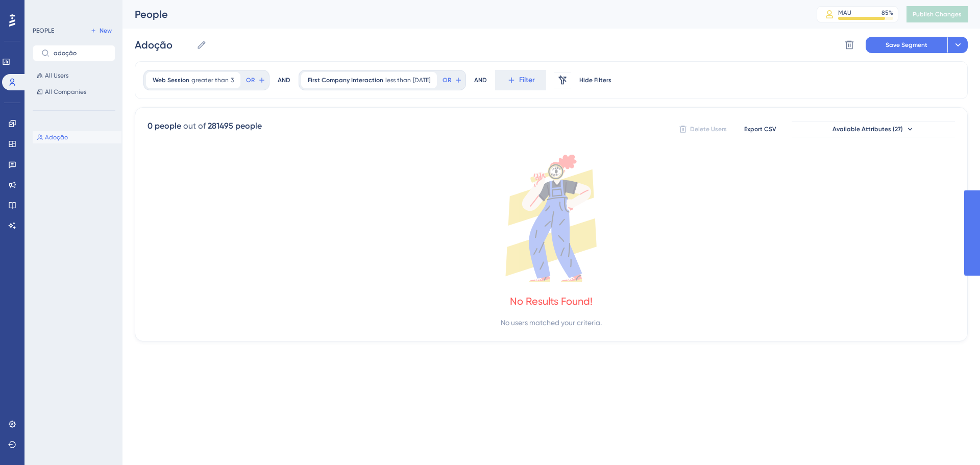 The height and width of the screenshot is (465, 980). Describe the element at coordinates (171, 80) in the screenshot. I see `span: Web Session` at that location.